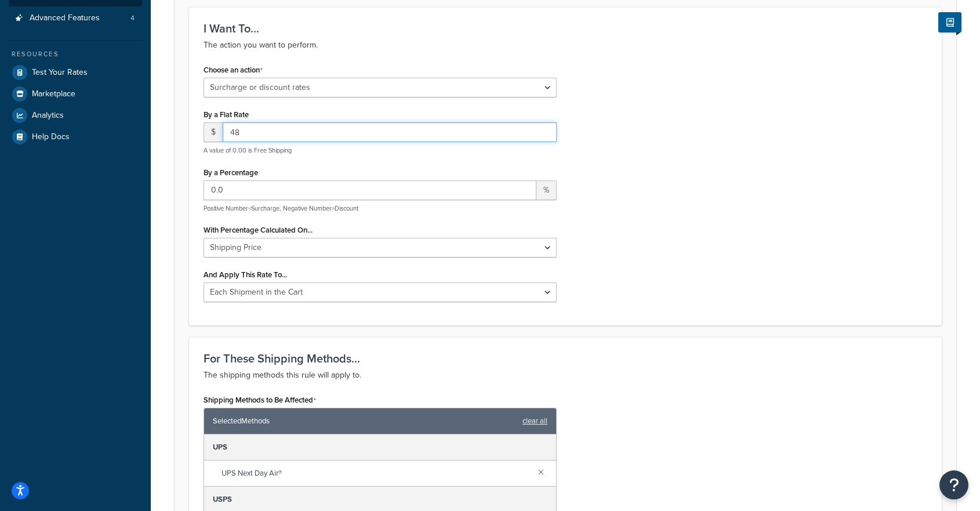  I want to click on li: Analytics, so click(75, 115).